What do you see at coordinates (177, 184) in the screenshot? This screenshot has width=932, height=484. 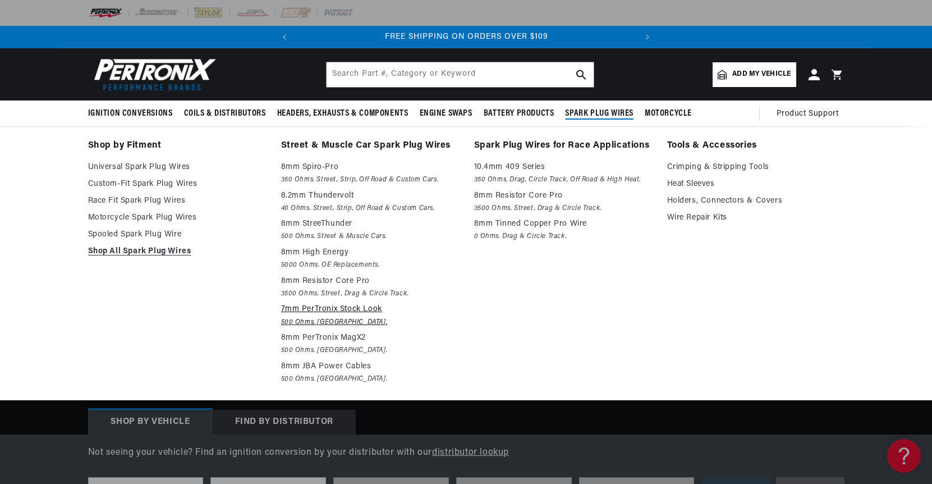 I see `a: Custom-Fit Spark Plug Wires` at bounding box center [177, 184].